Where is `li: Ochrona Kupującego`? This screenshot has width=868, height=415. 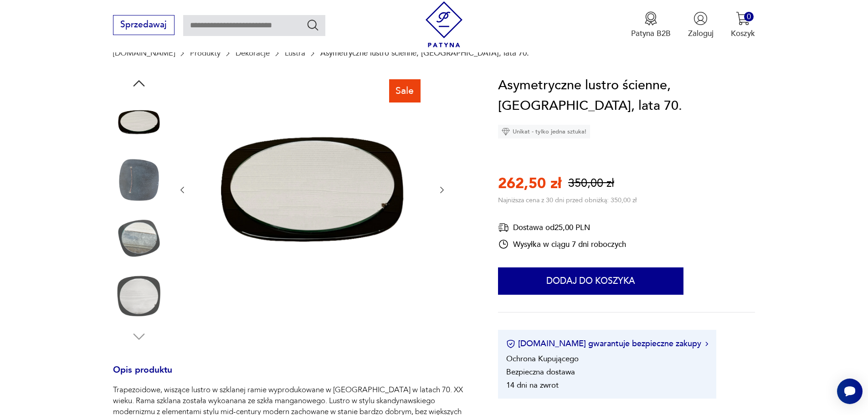 li: Ochrona Kupującego is located at coordinates (542, 358).